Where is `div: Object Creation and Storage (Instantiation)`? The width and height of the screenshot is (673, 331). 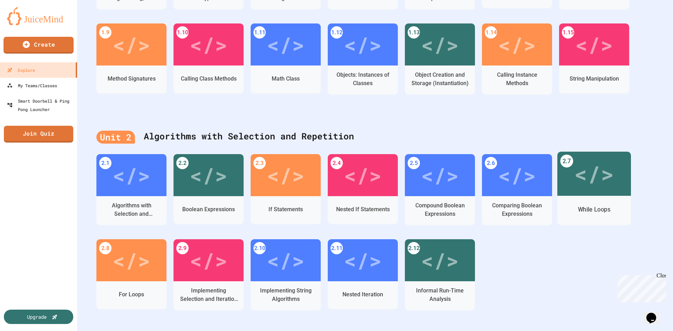 div: Object Creation and Storage (Instantiation) is located at coordinates (440, 79).